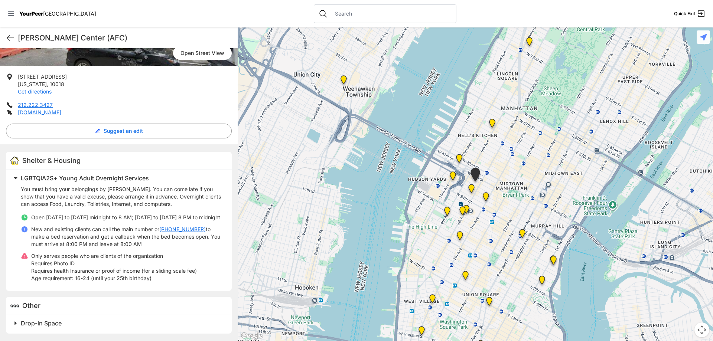  Describe the element at coordinates (460, 237) in the screenshot. I see `div: Chelsea Foyer at The Christopher Temporary Youth Housing` at that location.